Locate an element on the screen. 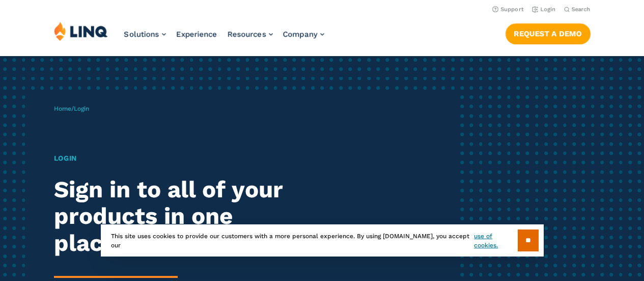  nav: Primary Navigation is located at coordinates (224, 38).